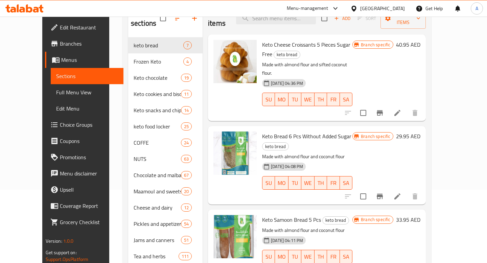  What do you see at coordinates (157, 159) in the screenshot?
I see `div: NUTS` at bounding box center [157, 159].